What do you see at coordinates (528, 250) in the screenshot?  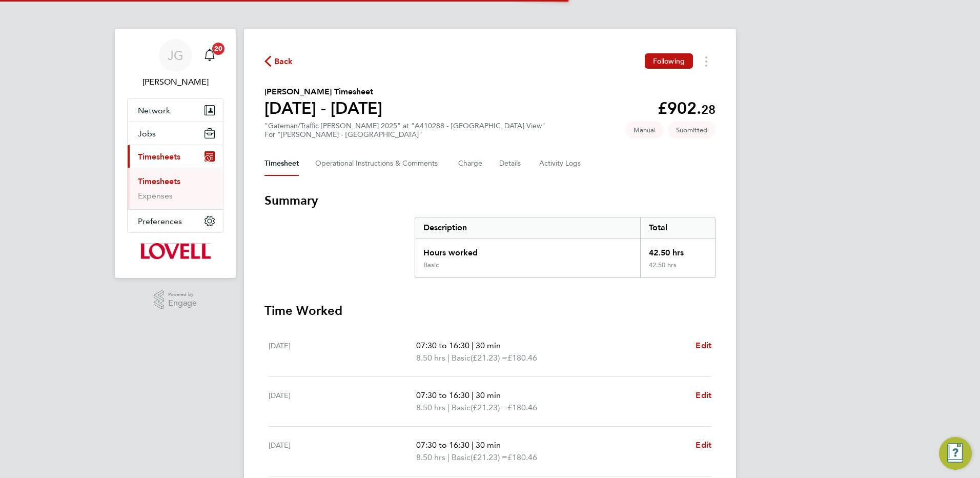 I see `div: Hours worked` at bounding box center [528, 250].